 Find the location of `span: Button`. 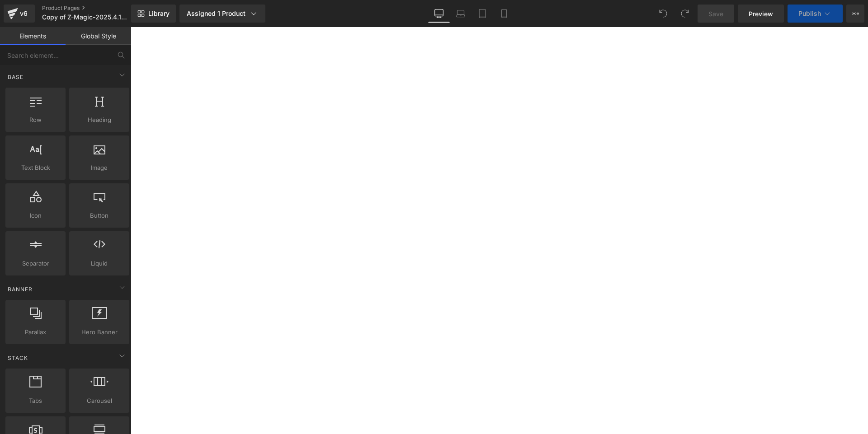

span: Button is located at coordinates (99, 216).